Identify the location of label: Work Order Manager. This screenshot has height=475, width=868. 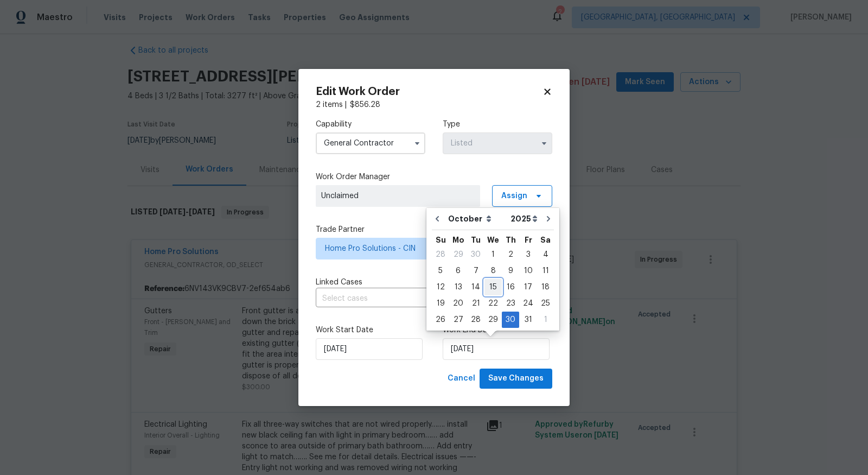
(434, 177).